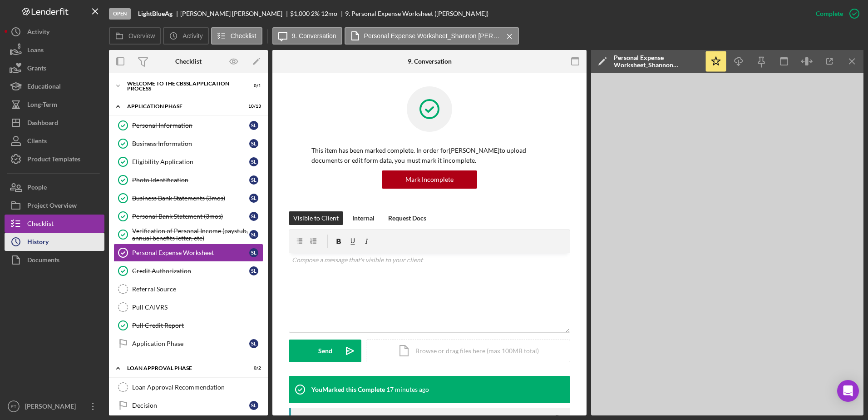 The image size is (868, 420). I want to click on a: Pull CAIVRS, so click(188, 307).